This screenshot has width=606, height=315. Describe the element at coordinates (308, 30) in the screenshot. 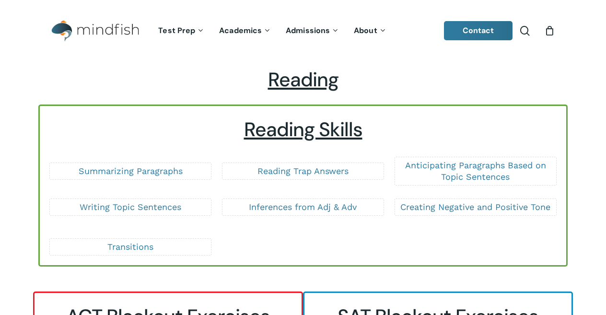

I see `span: Admissions` at that location.